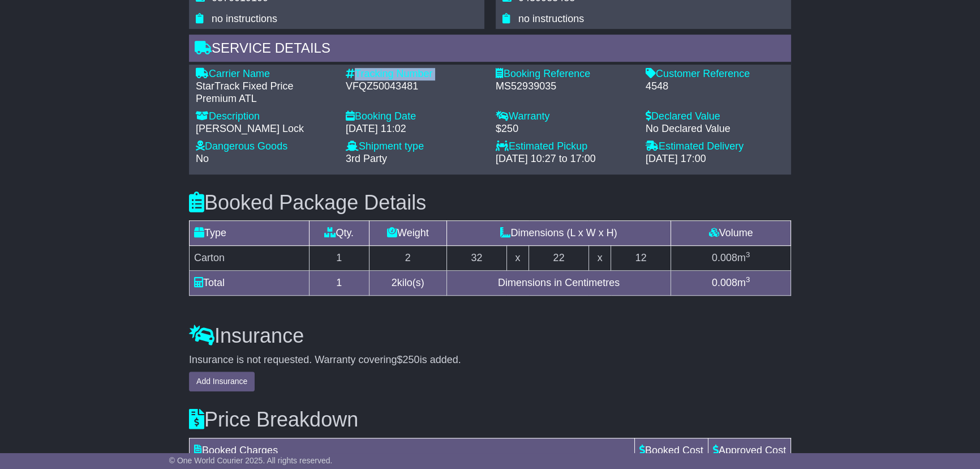 The image size is (980, 469). Describe the element at coordinates (477, 258) in the screenshot. I see `td: 32` at that location.